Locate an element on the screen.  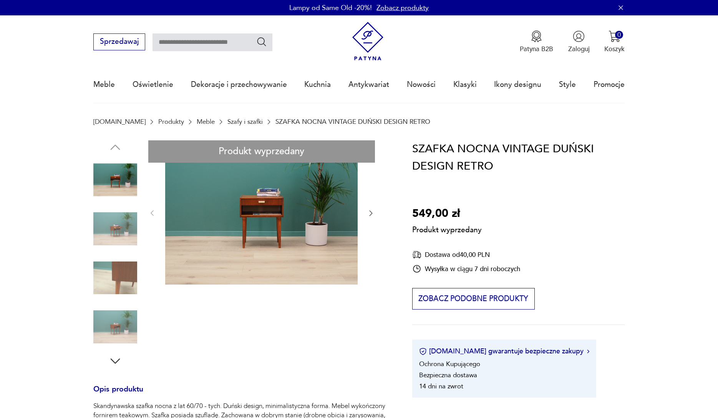
a: Nowości is located at coordinates (421, 85).